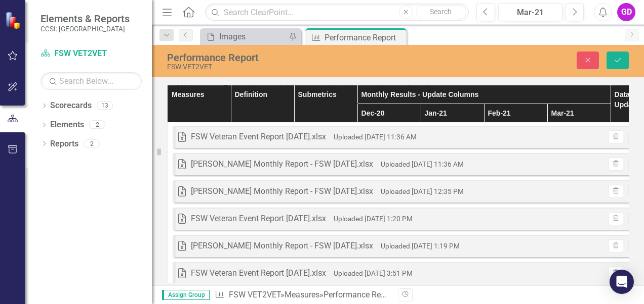  I want to click on a: Measures, so click(302, 295).